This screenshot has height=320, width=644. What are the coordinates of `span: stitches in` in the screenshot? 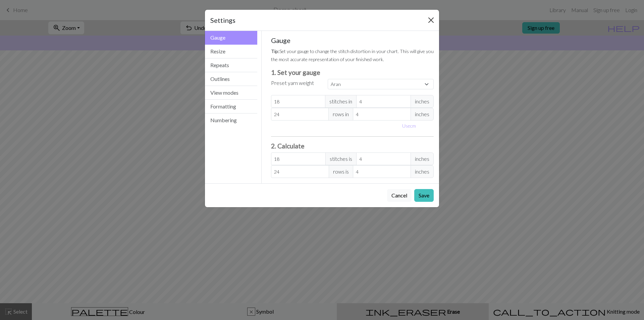 It's located at (341, 101).